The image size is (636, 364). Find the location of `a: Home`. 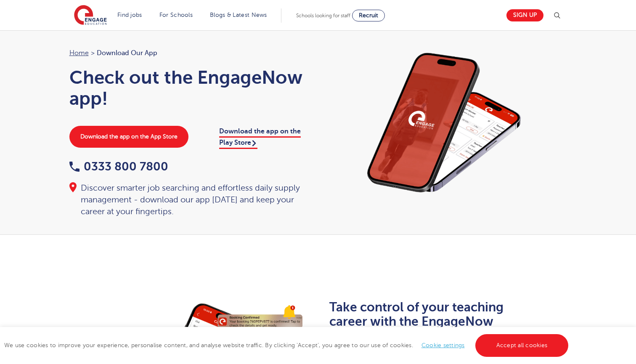

a: Home is located at coordinates (79, 53).